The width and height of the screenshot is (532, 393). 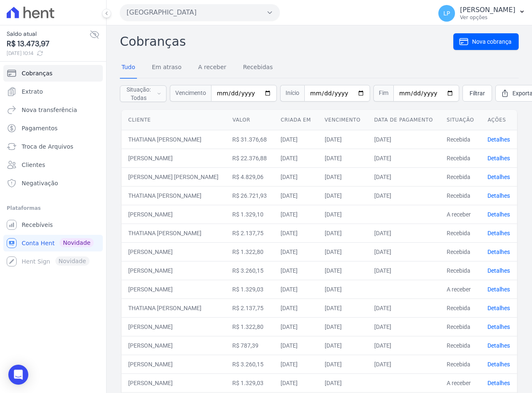 What do you see at coordinates (33, 165) in the screenshot?
I see `span: Clientes` at bounding box center [33, 165].